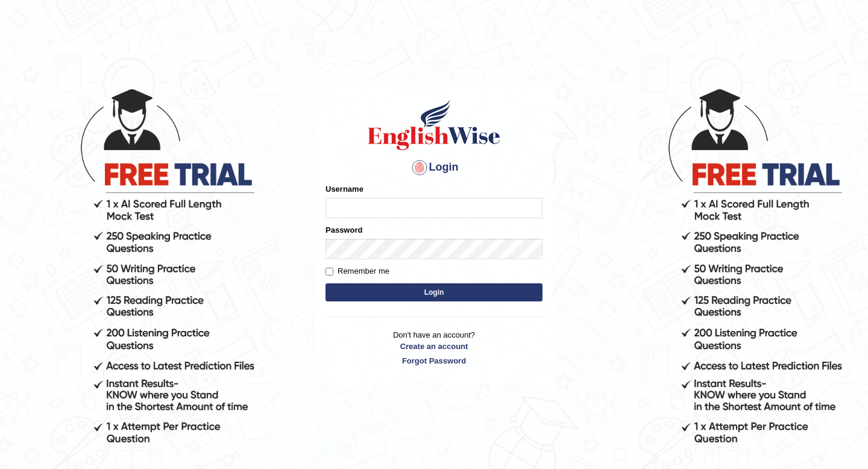 Image resolution: width=868 pixels, height=469 pixels. Describe the element at coordinates (358, 271) in the screenshot. I see `label: Remember me` at that location.